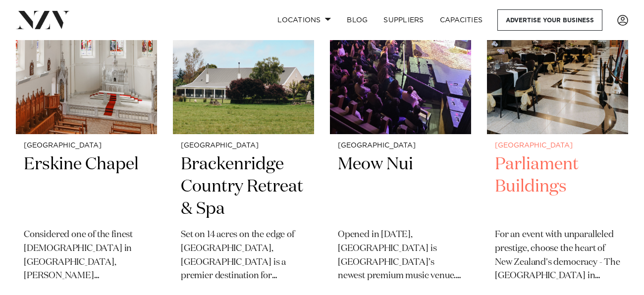 This screenshot has height=295, width=644. Describe the element at coordinates (43, 20) in the screenshot. I see `img: nzv-logo.png` at that location.